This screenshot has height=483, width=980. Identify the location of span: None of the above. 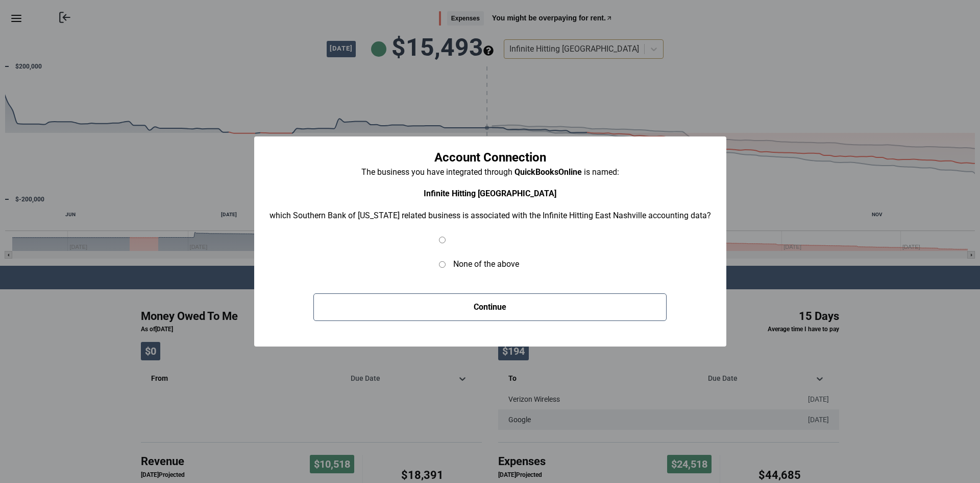
(486, 264).